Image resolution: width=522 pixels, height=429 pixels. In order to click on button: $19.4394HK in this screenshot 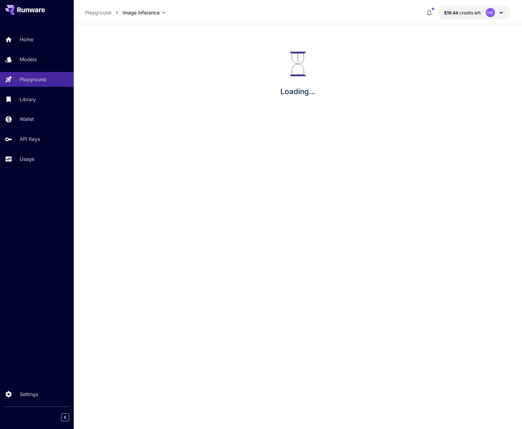, I will do `click(475, 13)`.